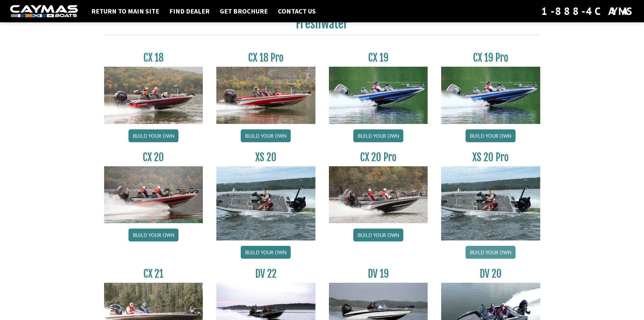  I want to click on img: CX-20Pro_thumbnail.jpg, so click(378, 195).